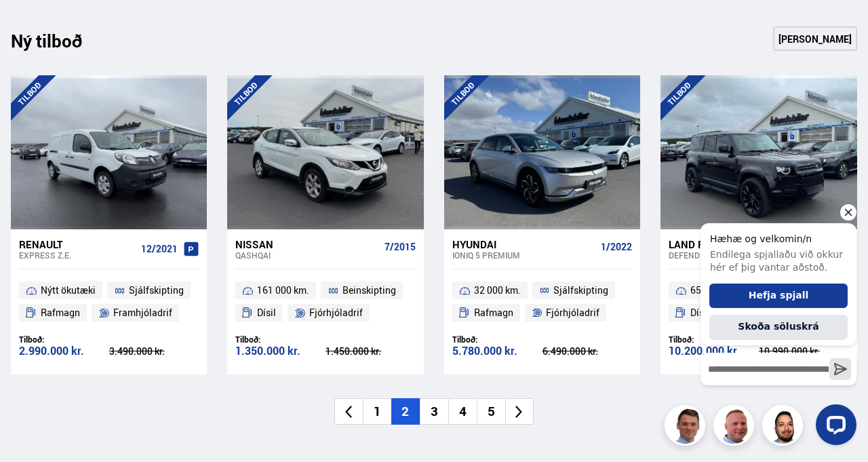 The width and height of the screenshot is (868, 462). What do you see at coordinates (713, 351) in the screenshot?
I see `div: 10.200.000 kr.` at bounding box center [713, 351].